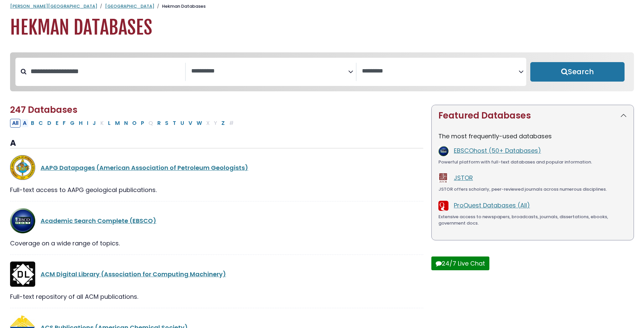 The height and width of the screenshot is (328, 644). Describe the element at coordinates (532, 136) in the screenshot. I see `p: The most frequently-used databases` at that location.